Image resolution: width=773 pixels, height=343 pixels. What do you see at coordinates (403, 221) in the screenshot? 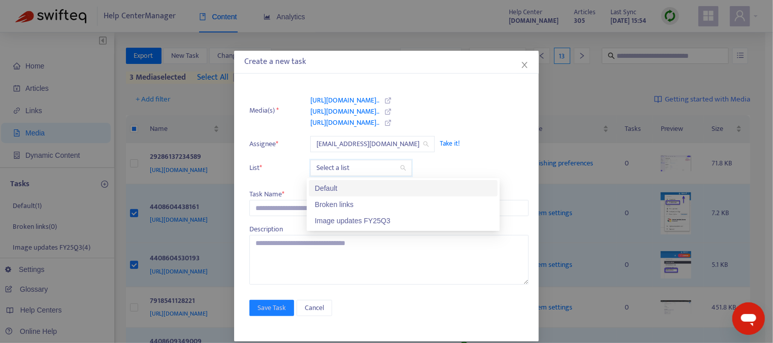
I see `div: Image updates FY25Q3` at bounding box center [403, 221].